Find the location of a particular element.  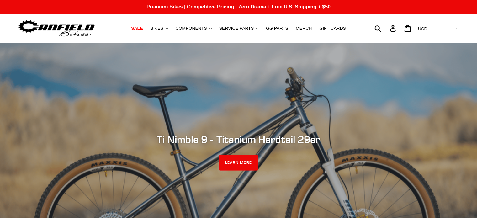

span: SALE is located at coordinates (137, 28).